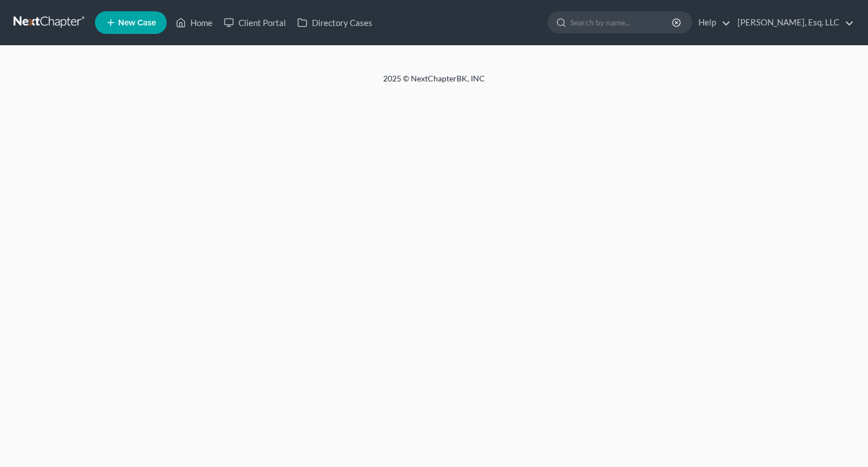 The image size is (868, 467). What do you see at coordinates (193, 22) in the screenshot?
I see `a: Home` at bounding box center [193, 22].